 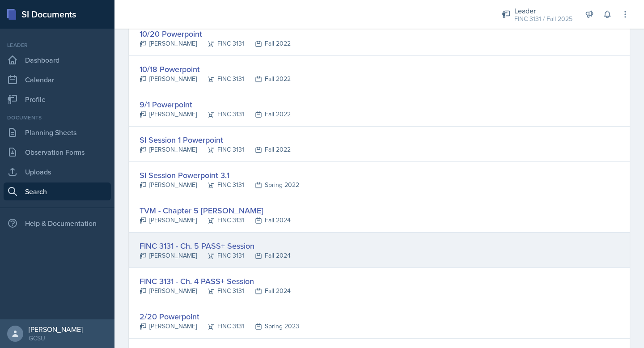 I want to click on div: 9/1 Powerpoint, so click(x=215, y=104).